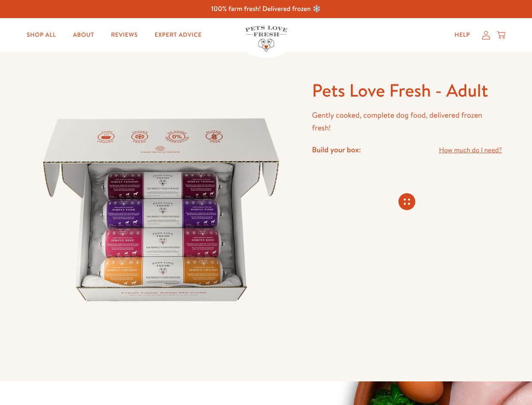 The height and width of the screenshot is (405, 532). I want to click on a: How much do I need?, so click(470, 150).